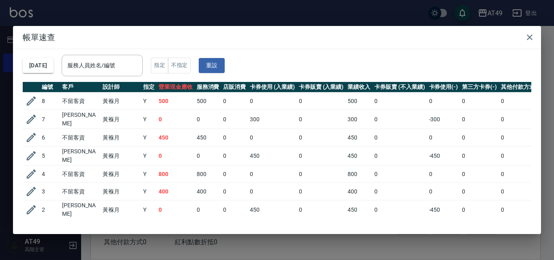 The height and width of the screenshot is (260, 554). I want to click on th: 卡券使用(-), so click(444, 87).